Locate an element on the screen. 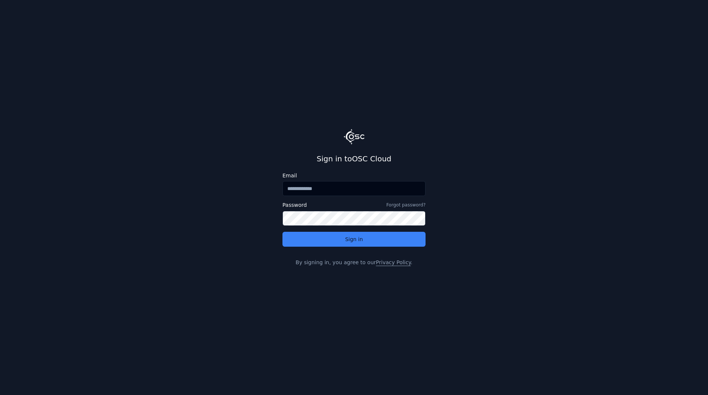  a: Privacy Policy is located at coordinates (393, 262).